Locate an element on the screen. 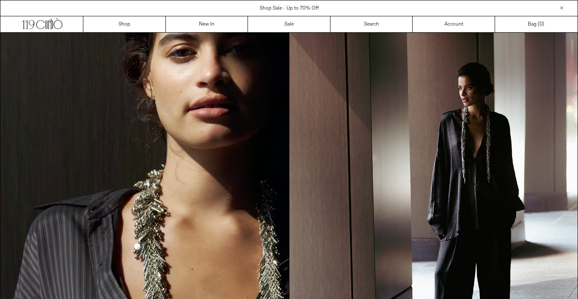  a: New In is located at coordinates (207, 24).